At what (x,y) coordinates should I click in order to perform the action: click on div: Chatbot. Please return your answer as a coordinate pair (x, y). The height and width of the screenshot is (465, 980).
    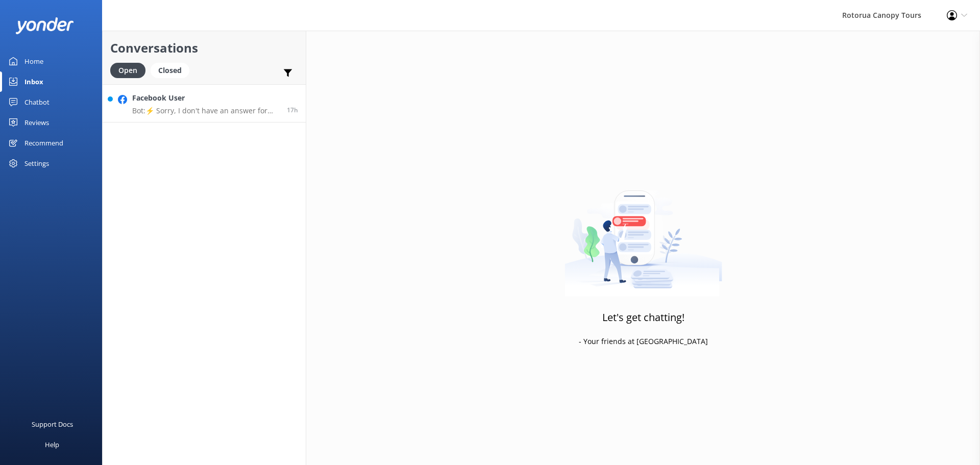
    Looking at the image, I should click on (37, 102).